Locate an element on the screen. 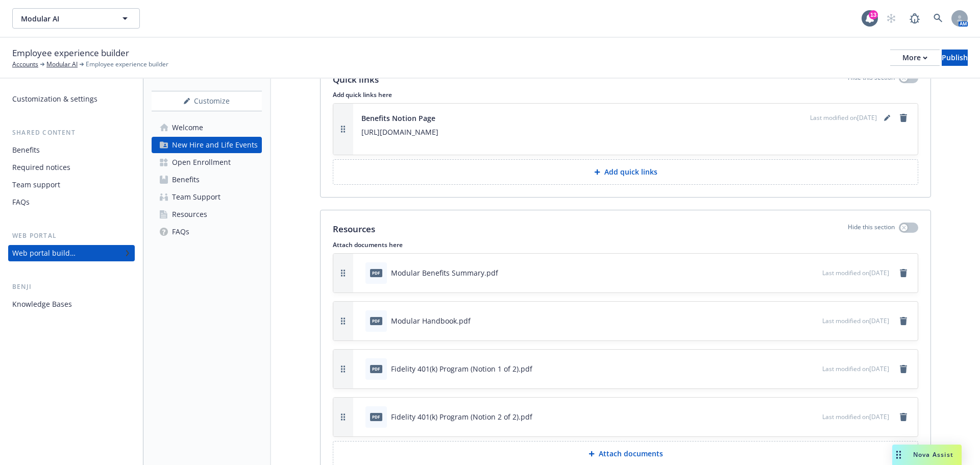  p: Add quick links here is located at coordinates (625, 94).